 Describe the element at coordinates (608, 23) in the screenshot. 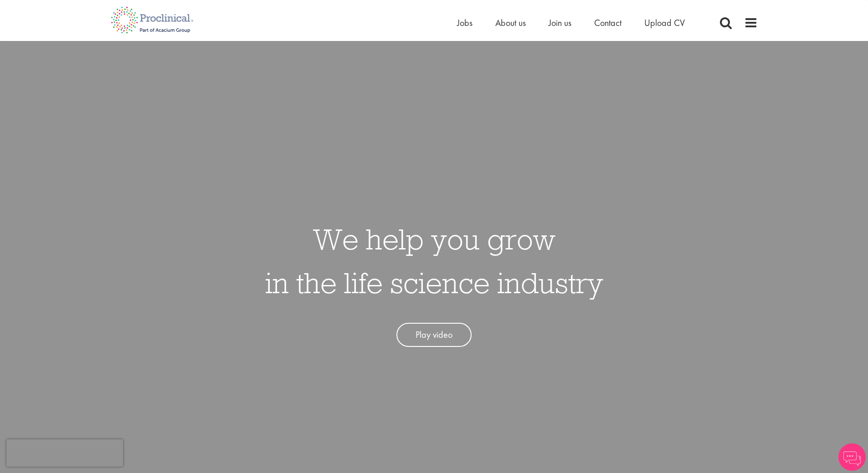

I see `a: Contact` at that location.